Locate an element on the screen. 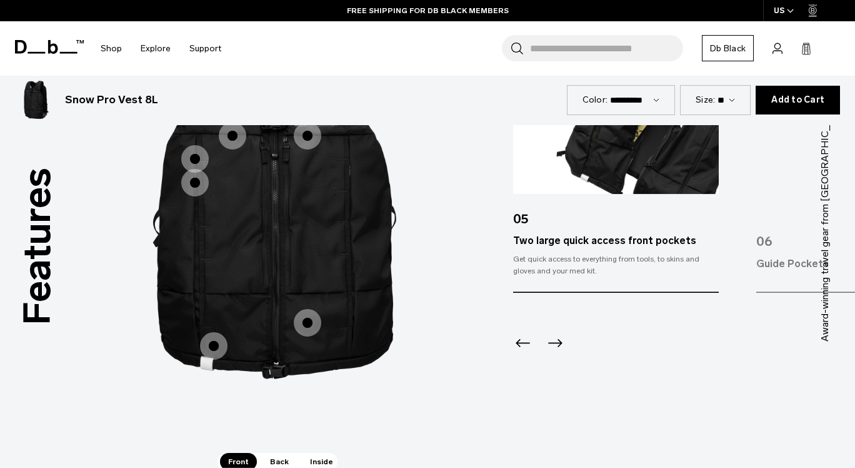  a: Db Black is located at coordinates (728, 48).